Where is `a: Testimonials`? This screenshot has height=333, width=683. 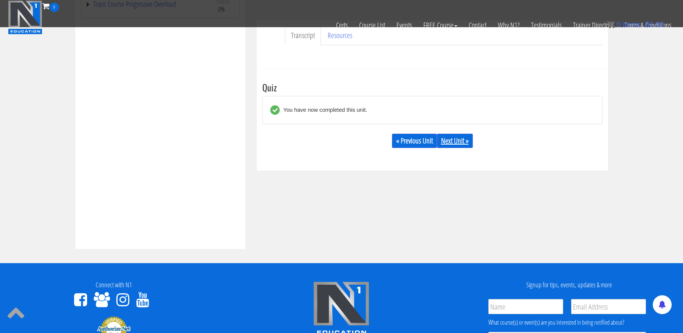
a: Testimonials is located at coordinates (546, 25).